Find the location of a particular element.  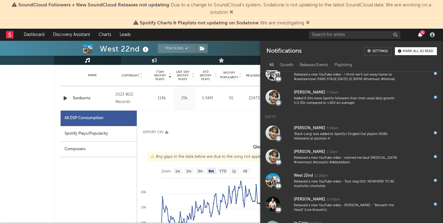

a: West 22nd12:30pmReleased a new YouTube video - Tour vlog 002: NOWHERE TO BE (nashville-charlotte). is located at coordinates (352, 180).